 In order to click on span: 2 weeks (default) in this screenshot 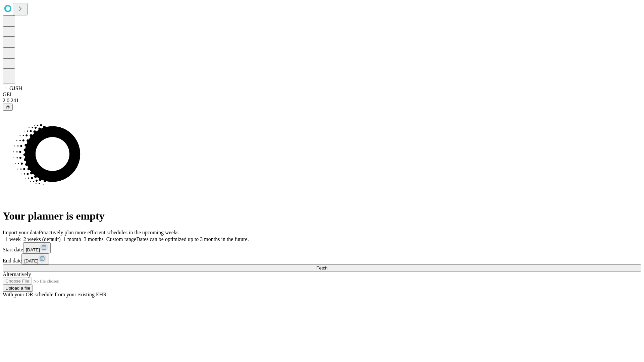, I will do `click(42, 239)`.